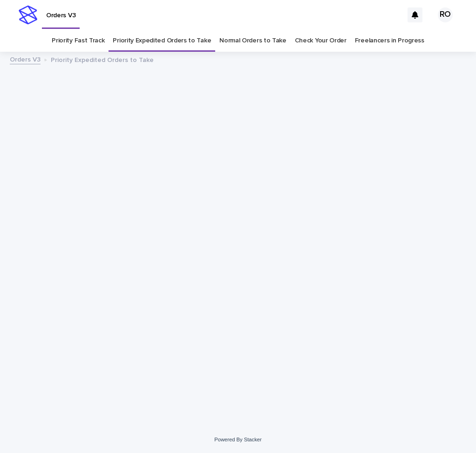 Image resolution: width=476 pixels, height=453 pixels. What do you see at coordinates (78, 41) in the screenshot?
I see `a: Priority Fast Track` at bounding box center [78, 41].